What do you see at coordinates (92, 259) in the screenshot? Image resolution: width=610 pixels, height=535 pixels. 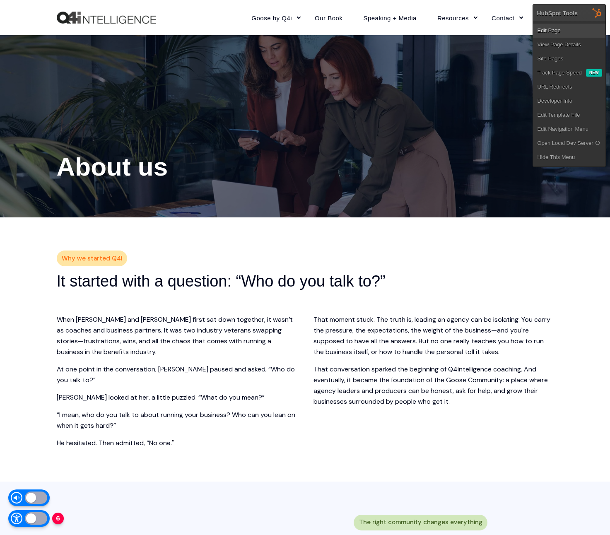 I see `span: Why we started Q4i` at bounding box center [92, 259].